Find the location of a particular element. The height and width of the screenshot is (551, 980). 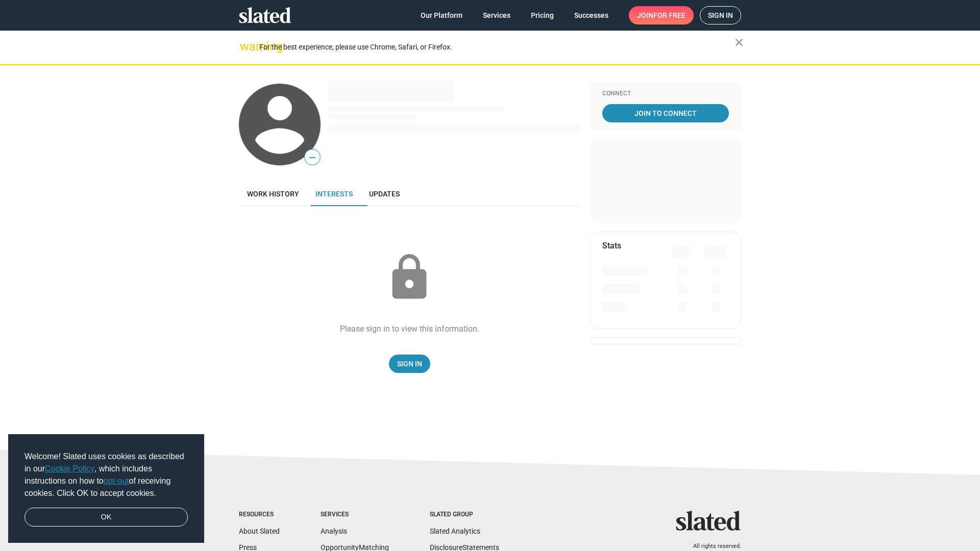

a: Analysis is located at coordinates (334, 531).